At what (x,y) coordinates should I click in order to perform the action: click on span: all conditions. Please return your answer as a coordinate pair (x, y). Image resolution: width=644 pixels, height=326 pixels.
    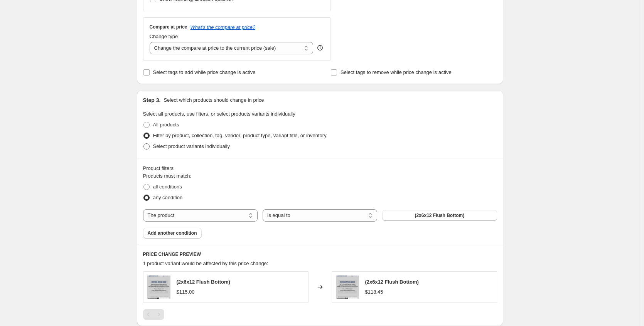
    Looking at the image, I should click on (168, 187).